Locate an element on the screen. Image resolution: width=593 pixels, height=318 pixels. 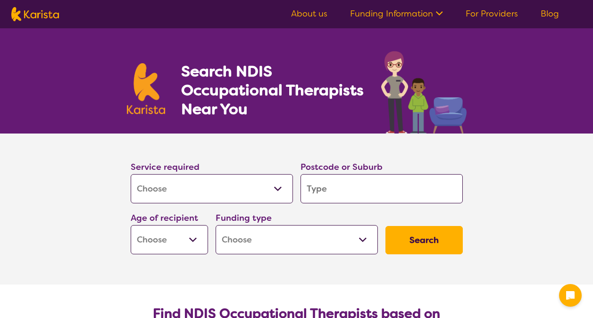
a: Blog is located at coordinates (550, 14).